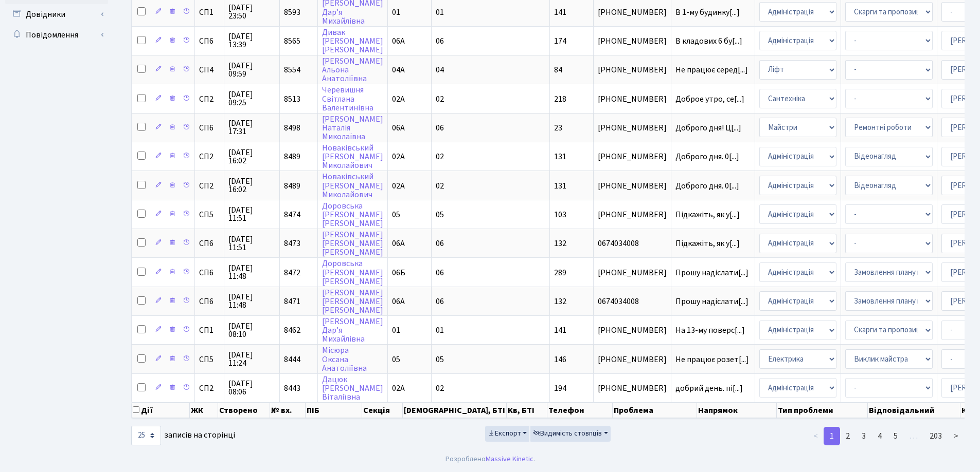 The width and height of the screenshot is (980, 472). What do you see at coordinates (507, 434) in the screenshot?
I see `button: Експорт` at bounding box center [507, 434].